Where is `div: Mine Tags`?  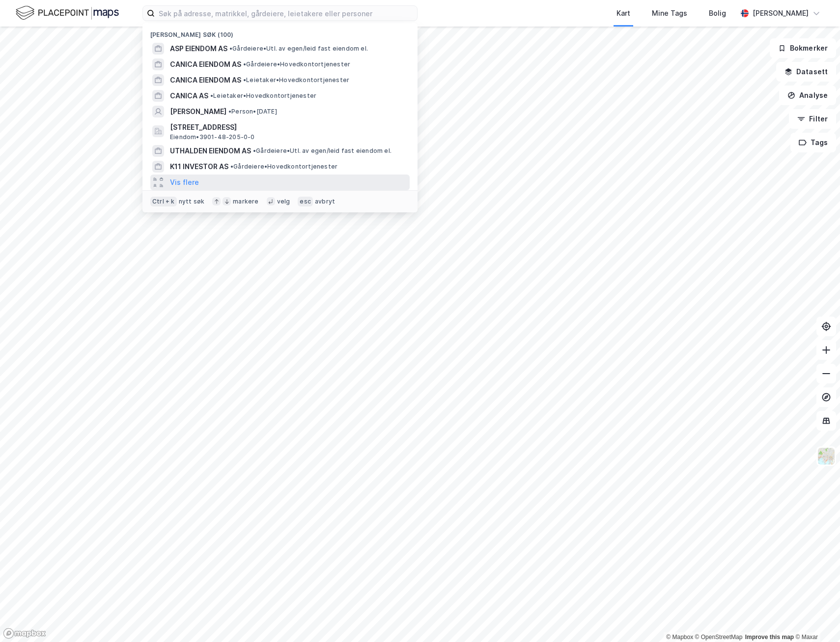
div: Mine Tags is located at coordinates (669, 13).